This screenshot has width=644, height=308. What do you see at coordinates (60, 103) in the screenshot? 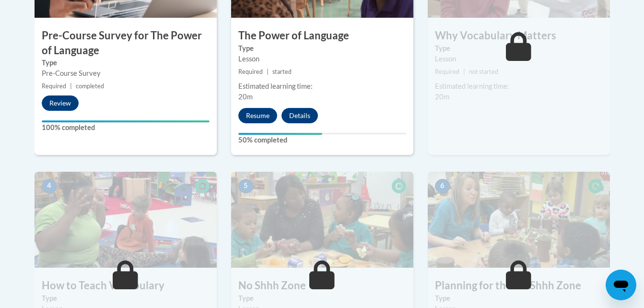
I see `button: Review` at bounding box center [60, 103].